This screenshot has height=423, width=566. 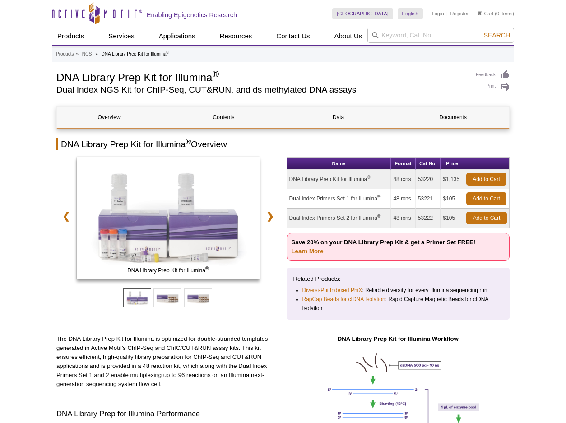 I want to click on img: Your Cart, so click(x=479, y=13).